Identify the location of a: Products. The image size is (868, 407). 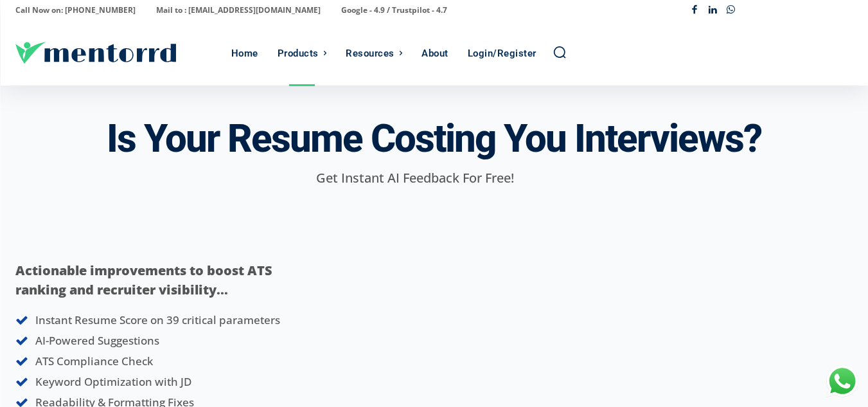
(302, 53).